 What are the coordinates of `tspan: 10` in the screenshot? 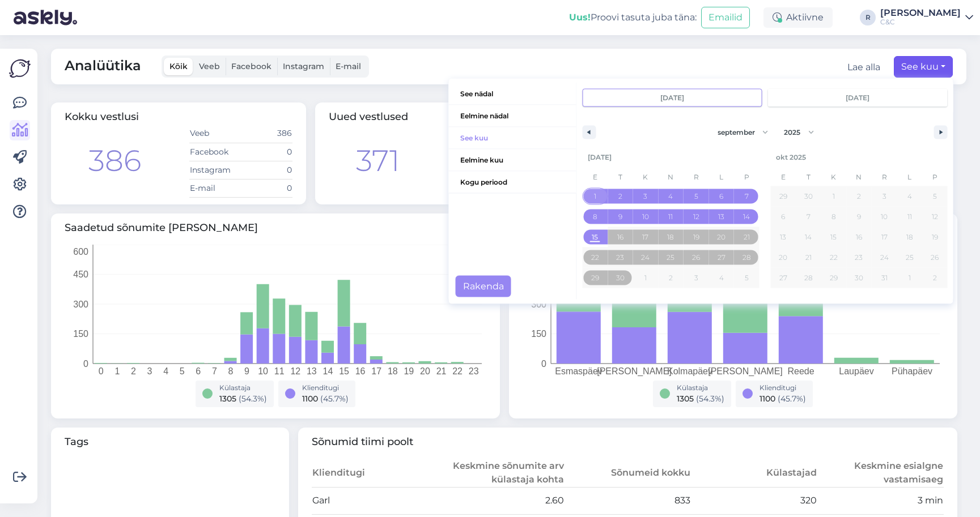 It's located at (263, 371).